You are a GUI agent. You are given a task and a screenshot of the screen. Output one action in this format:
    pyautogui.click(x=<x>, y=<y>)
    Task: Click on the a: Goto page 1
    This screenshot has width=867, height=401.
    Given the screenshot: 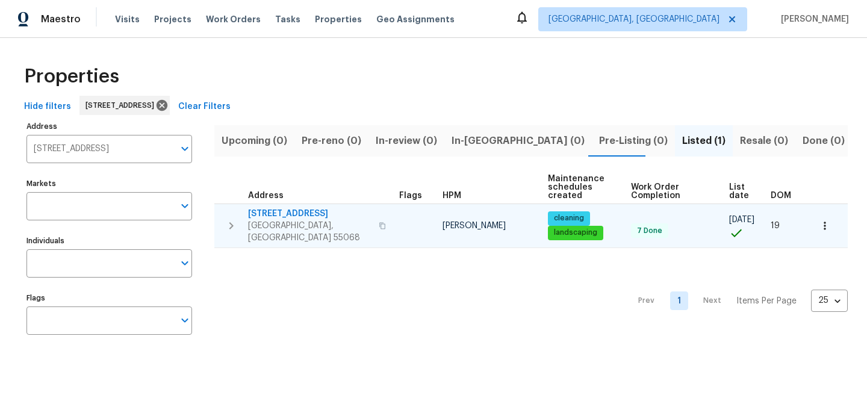 What is the action you would take?
    pyautogui.click(x=679, y=301)
    